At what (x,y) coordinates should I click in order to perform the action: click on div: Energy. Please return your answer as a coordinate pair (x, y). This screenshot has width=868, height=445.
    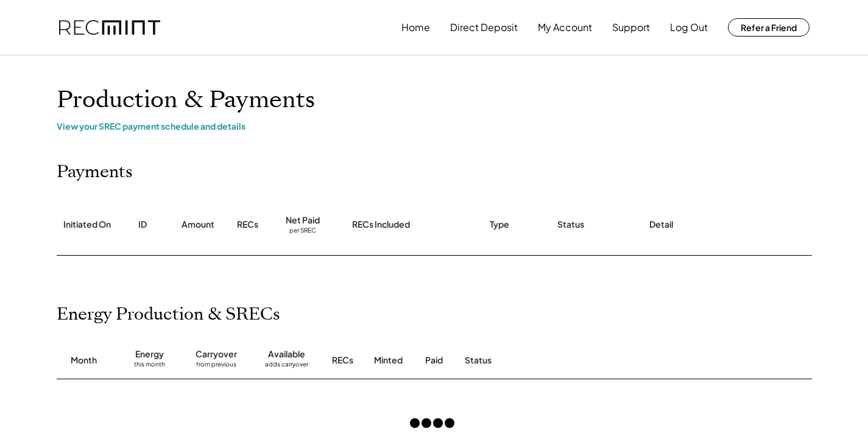
    Looking at the image, I should click on (150, 355).